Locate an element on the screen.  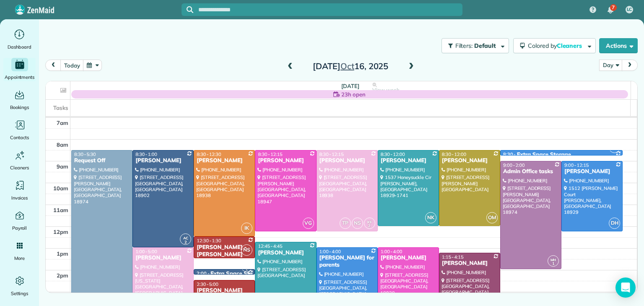
div: 7 unread notifications is located at coordinates (611, 10).